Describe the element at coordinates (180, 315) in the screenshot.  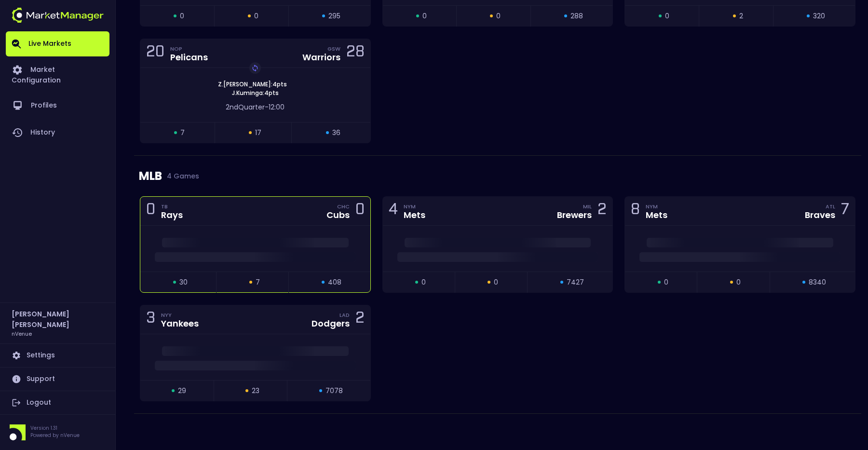
I see `div: NYY` at that location.